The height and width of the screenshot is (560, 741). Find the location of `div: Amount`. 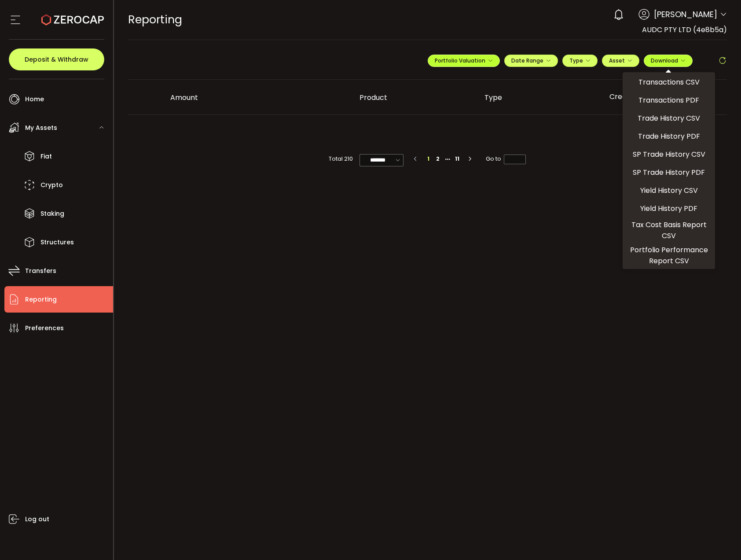

div: Amount is located at coordinates (257, 97).